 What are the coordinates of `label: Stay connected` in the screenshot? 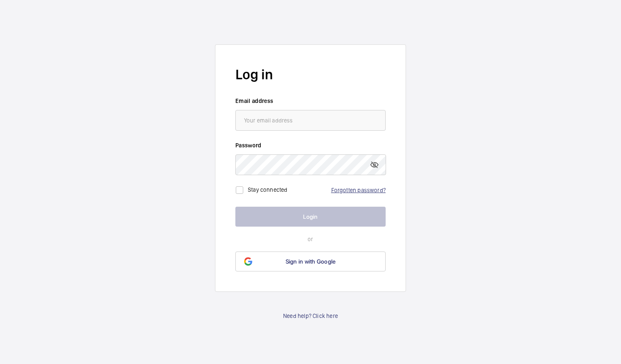 It's located at (268, 189).